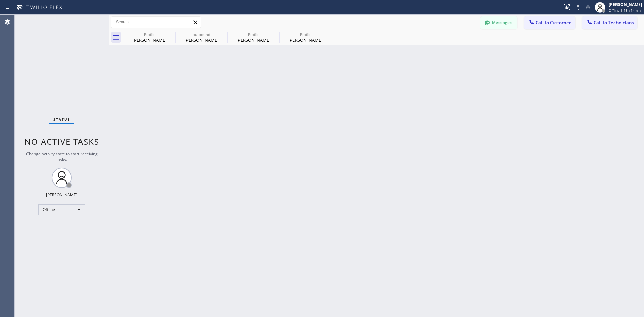 Image resolution: width=644 pixels, height=317 pixels. I want to click on span: Offline | 18h 14min, so click(624, 10).